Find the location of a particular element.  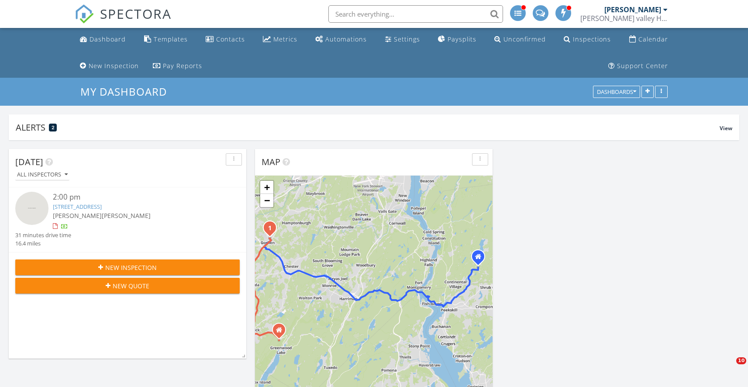

div: Contacts is located at coordinates (231, 39).